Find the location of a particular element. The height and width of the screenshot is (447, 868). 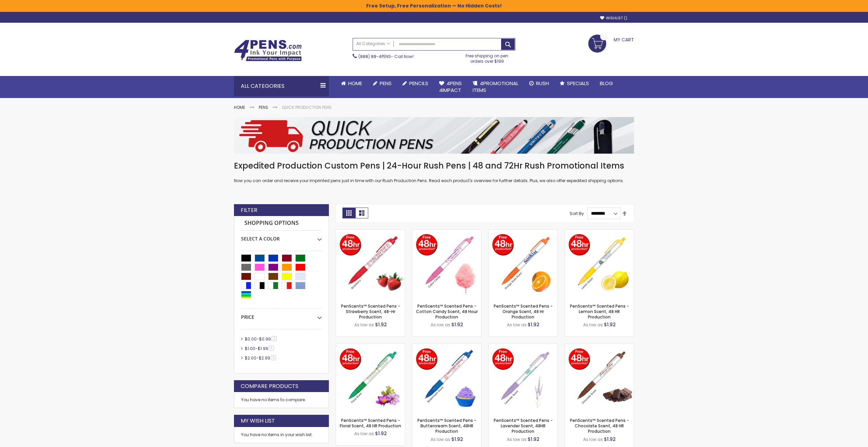

span: Blog is located at coordinates (606, 83).